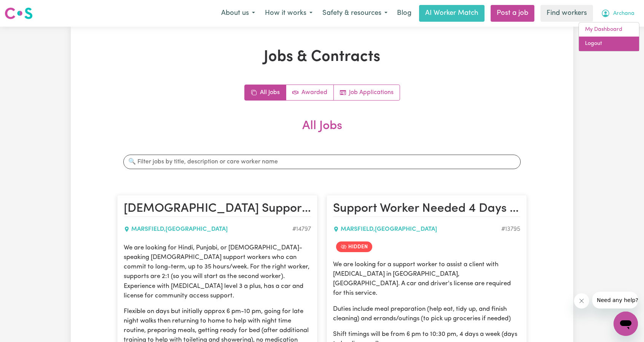 Image resolution: width=644 pixels, height=342 pixels. What do you see at coordinates (301, 230) in the screenshot?
I see `div: Job ID #14797` at bounding box center [301, 230].